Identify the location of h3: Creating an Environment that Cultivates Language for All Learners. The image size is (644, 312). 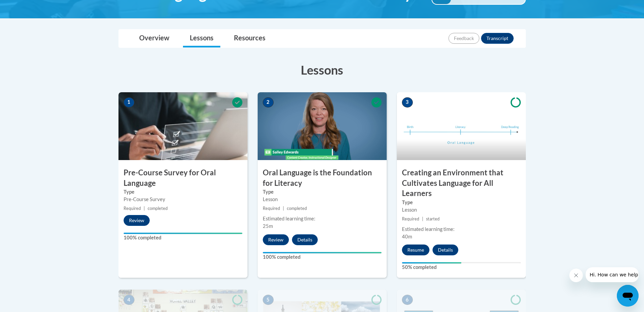
(461, 183).